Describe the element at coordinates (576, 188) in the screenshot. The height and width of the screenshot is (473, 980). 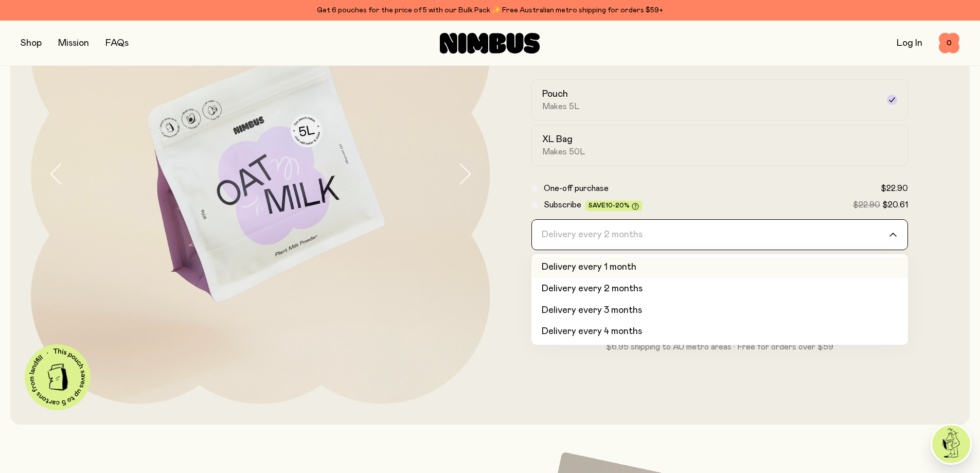
I see `span: One-off purchase` at that location.